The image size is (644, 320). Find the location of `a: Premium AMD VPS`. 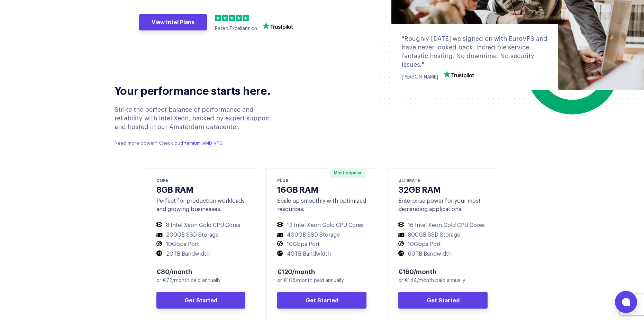

a: Premium AMD VPS is located at coordinates (202, 143).